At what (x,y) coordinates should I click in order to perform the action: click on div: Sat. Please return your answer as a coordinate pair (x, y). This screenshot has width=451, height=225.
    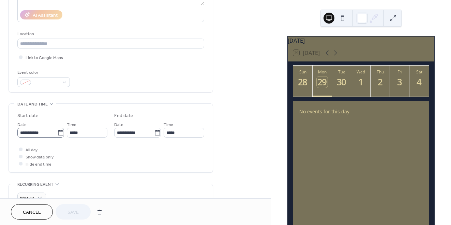
    Looking at the image, I should click on (419, 72).